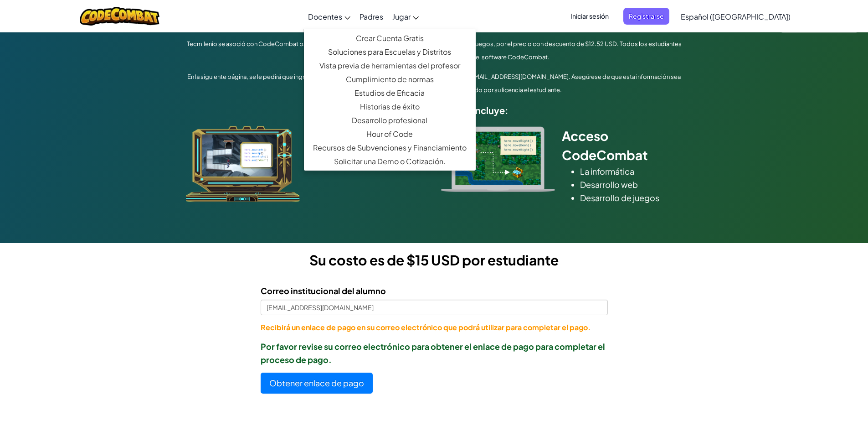 Image resolution: width=868 pixels, height=431 pixels. I want to click on label: Correo institucional del alumno, so click(323, 290).